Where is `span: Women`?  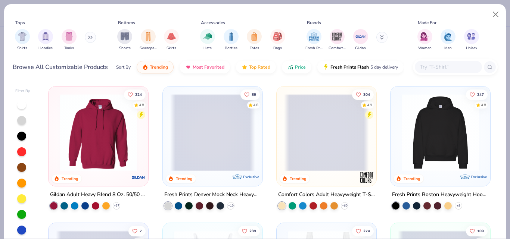
span: Women is located at coordinates (425, 48).